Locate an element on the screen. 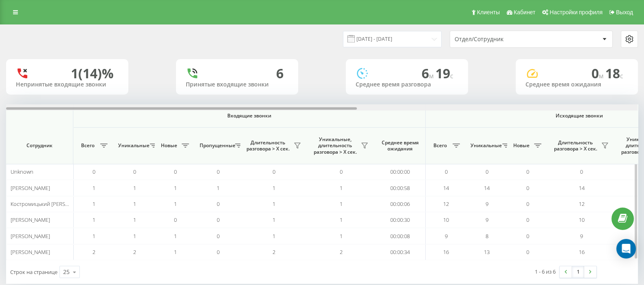 This screenshot has width=644, height=285. div: Среднее время ожидания is located at coordinates (577, 85).